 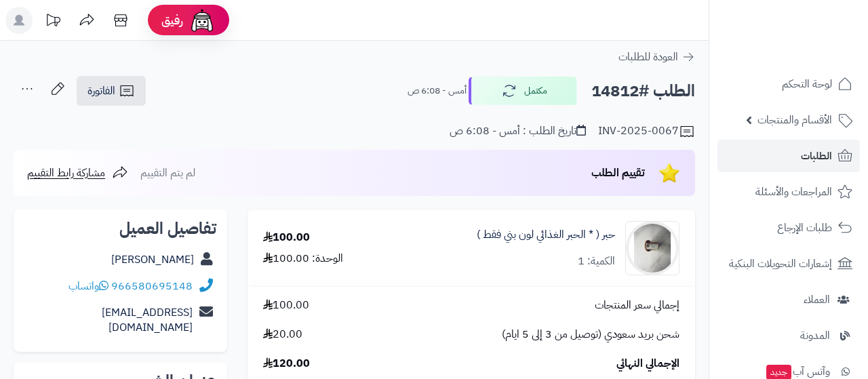 What do you see at coordinates (648, 363) in the screenshot?
I see `span: الإجمالي النهائي` at bounding box center [648, 363].